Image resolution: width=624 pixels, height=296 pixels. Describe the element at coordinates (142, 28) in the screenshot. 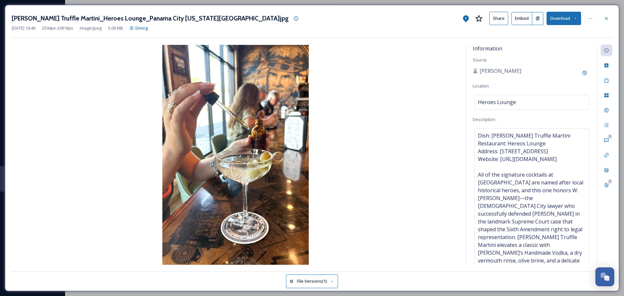

I see `span: Dining` at that location.